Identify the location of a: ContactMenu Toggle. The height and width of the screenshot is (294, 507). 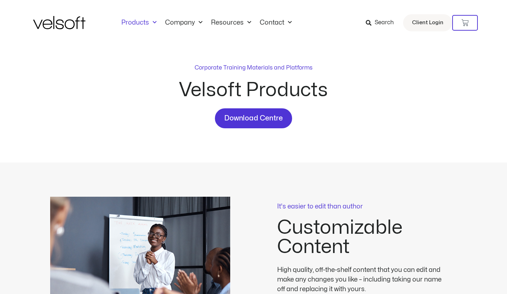
(276, 23).